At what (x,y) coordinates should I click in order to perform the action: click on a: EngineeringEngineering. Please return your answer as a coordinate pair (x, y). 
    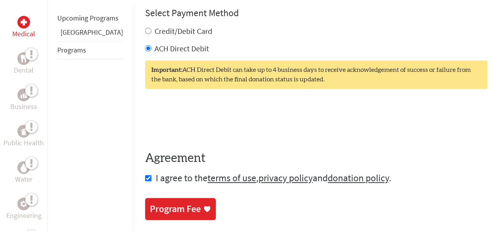
    Looking at the image, I should click on (24, 210).